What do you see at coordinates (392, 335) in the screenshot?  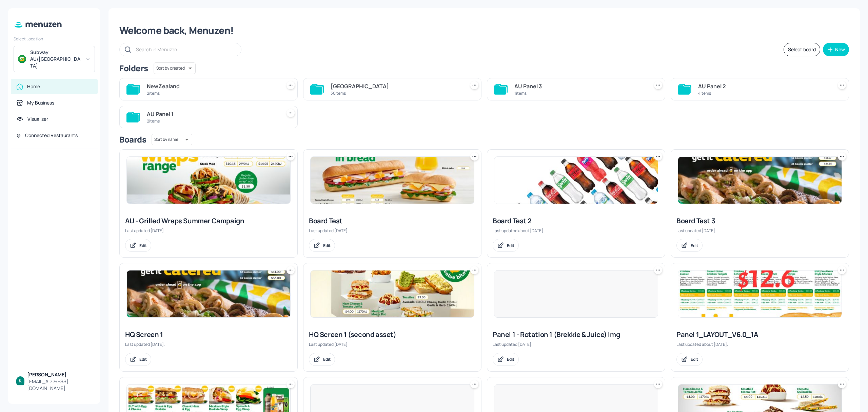 I see `div: HQ Screen 1 (second asset)` at bounding box center [392, 335].